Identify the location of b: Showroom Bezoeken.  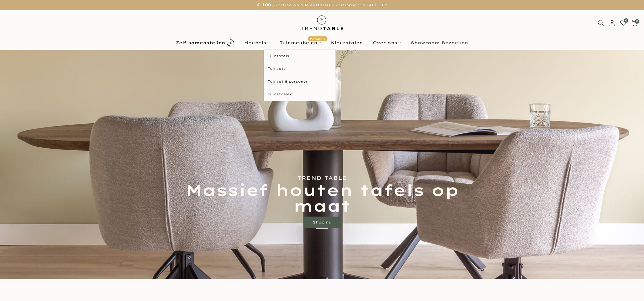
(439, 43).